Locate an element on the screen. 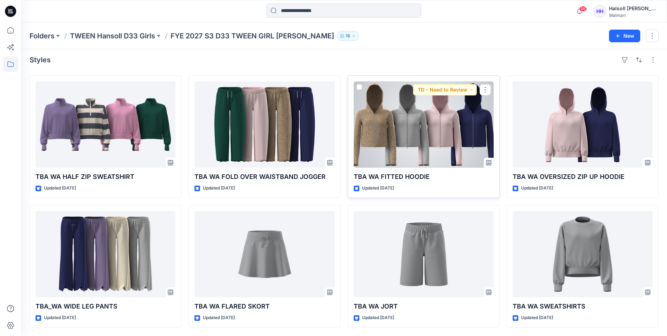 Image resolution: width=667 pixels, height=336 pixels. a: TBA WA FITTED HOODIE is located at coordinates (424, 124).